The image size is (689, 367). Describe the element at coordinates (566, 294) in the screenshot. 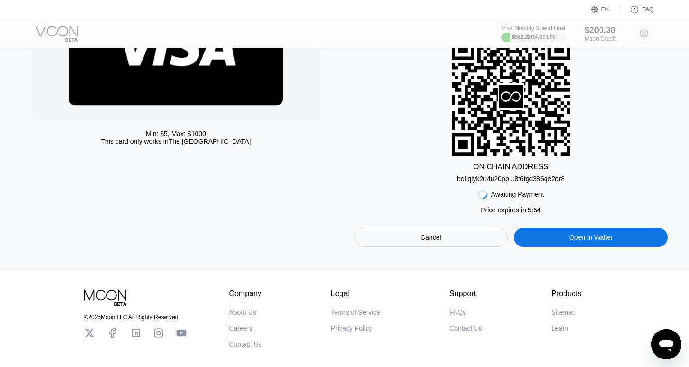

I see `div: Products` at that location.